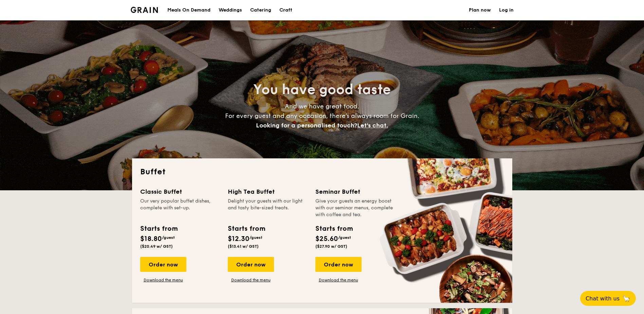 This screenshot has width=644, height=314. I want to click on a: Logotype, so click(144, 10).